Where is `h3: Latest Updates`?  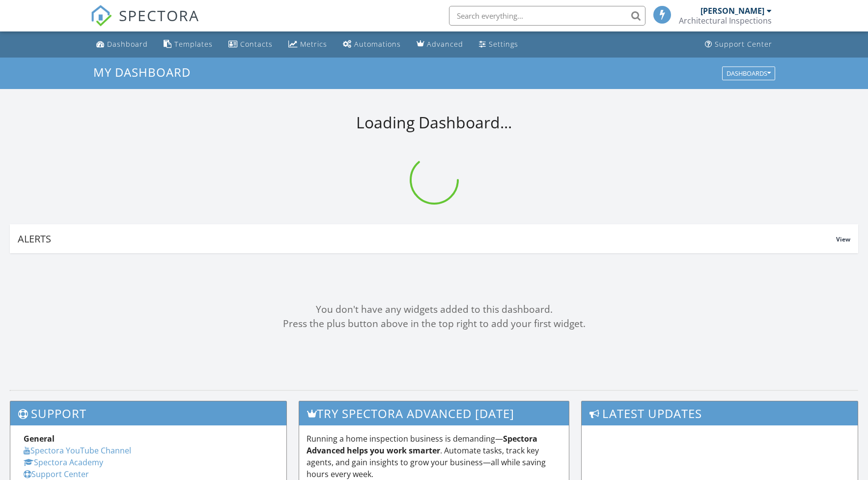
h3: Latest Updates is located at coordinates (720, 413).